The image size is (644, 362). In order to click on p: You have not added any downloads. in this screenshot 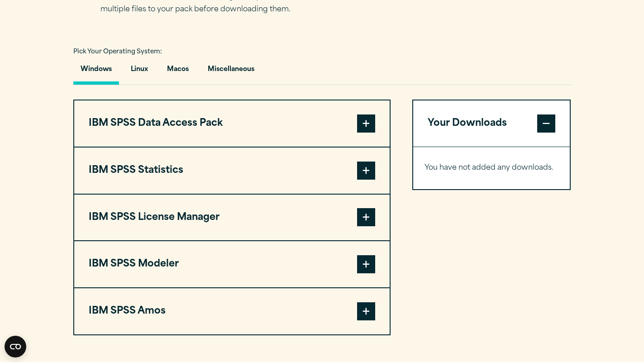, I will do `click(492, 168)`.